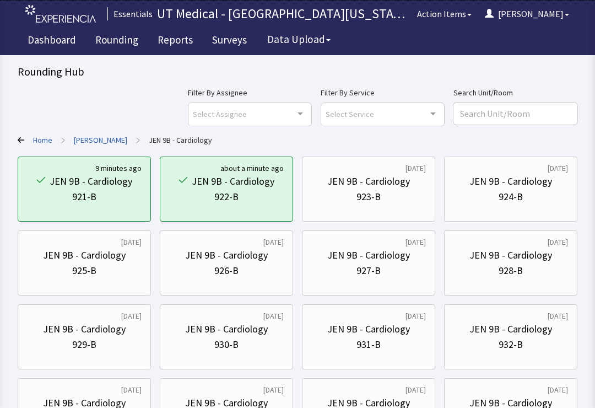 This screenshot has width=595, height=408. I want to click on span: Select Assignee, so click(220, 113).